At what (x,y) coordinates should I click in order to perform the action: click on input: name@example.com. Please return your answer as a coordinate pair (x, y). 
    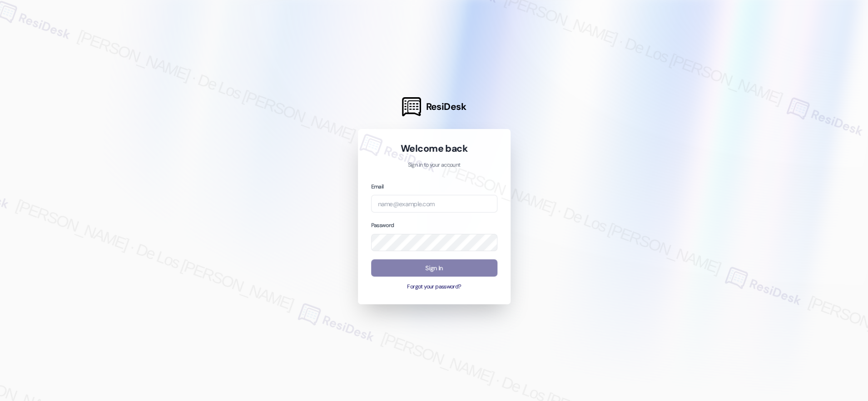
    Looking at the image, I should click on (434, 204).